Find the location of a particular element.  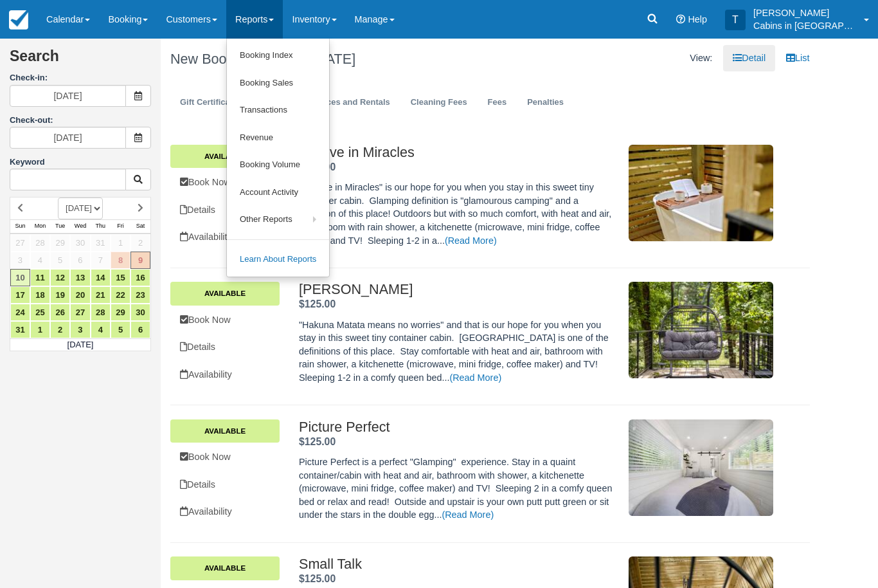

a: Other Reports is located at coordinates (278, 219).